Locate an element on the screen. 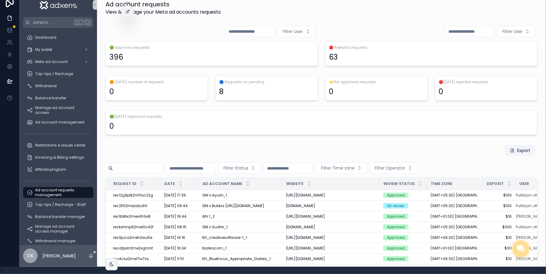 The height and width of the screenshot is (274, 546). a: $101 is located at coordinates (499, 248).